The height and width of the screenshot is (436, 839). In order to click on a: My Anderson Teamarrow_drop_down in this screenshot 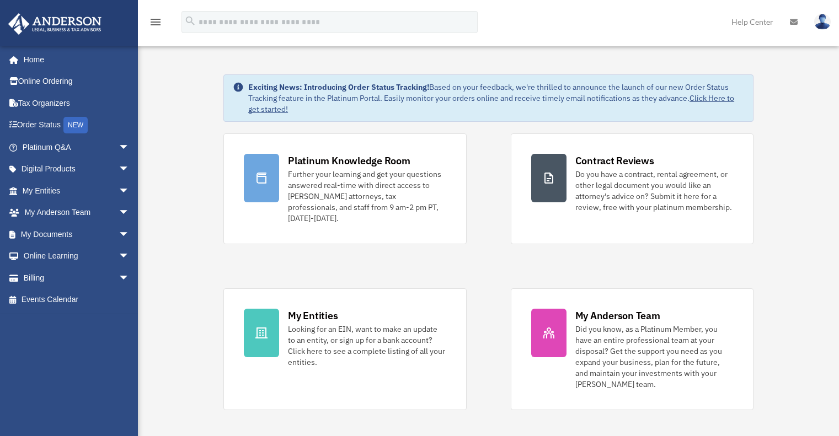, I will do `click(77, 213)`.